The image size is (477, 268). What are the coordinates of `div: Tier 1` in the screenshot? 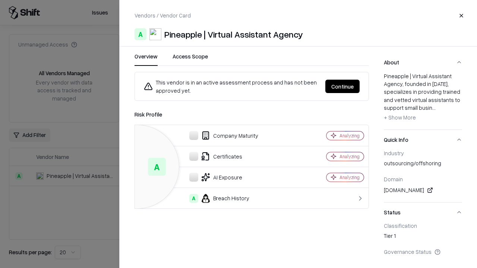 It's located at (423, 237).